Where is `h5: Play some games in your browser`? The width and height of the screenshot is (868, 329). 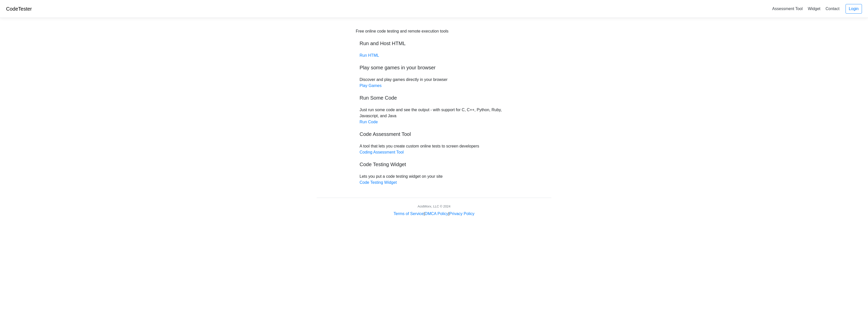
h5: Play some games in your browser is located at coordinates (434, 68).